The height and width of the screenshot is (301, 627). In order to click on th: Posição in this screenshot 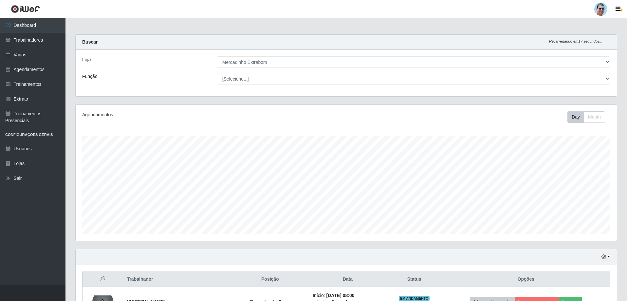, I will do `click(270, 279)`.